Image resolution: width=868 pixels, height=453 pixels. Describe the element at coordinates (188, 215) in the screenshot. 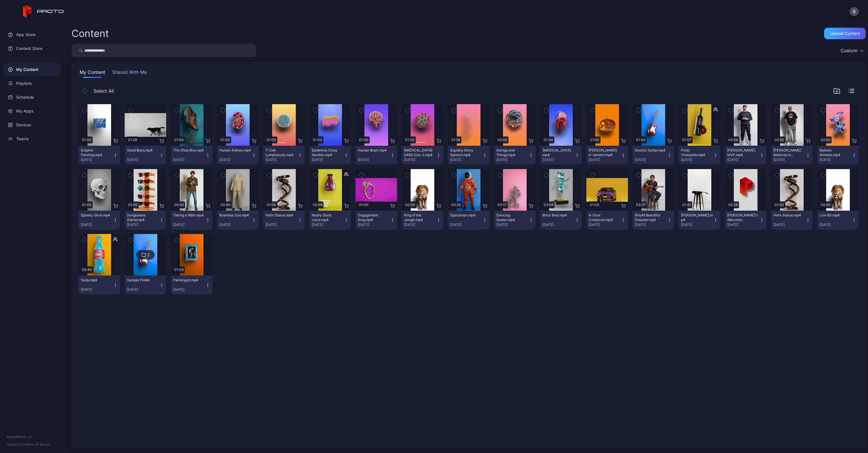

I see `div: Taking a Walk.mp4` at that location.